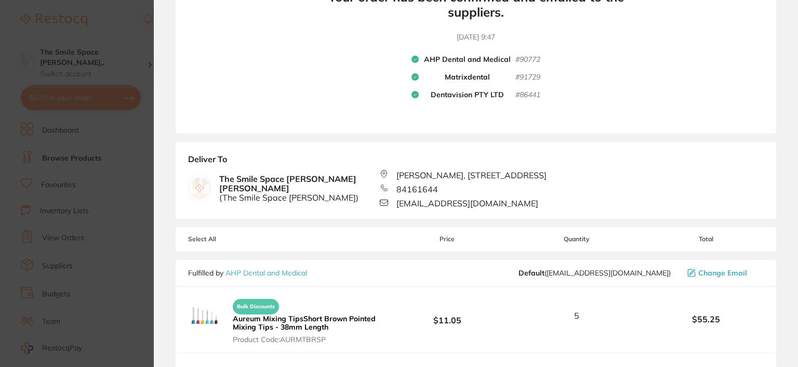 This screenshot has height=367, width=798. What do you see at coordinates (467, 95) in the screenshot?
I see `b: Dentavision PTY LTD` at bounding box center [467, 95].